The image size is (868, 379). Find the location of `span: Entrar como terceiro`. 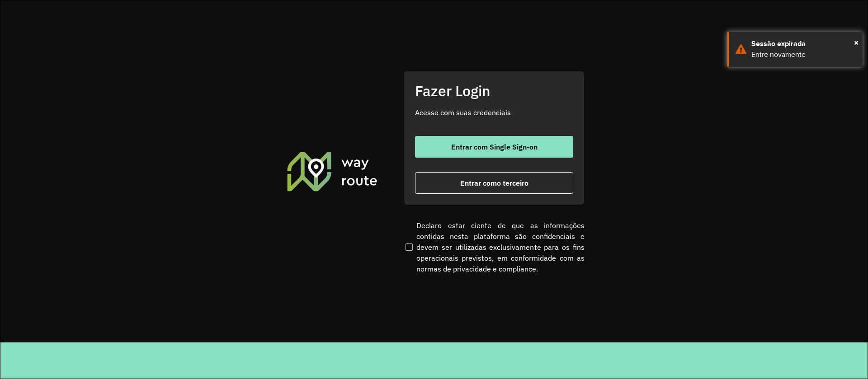

span: Entrar como terceiro is located at coordinates (494, 183).